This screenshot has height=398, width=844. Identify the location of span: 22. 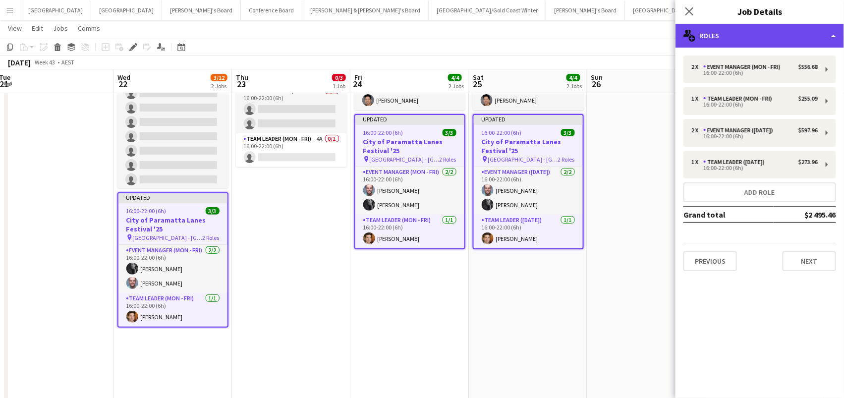
(123, 84).